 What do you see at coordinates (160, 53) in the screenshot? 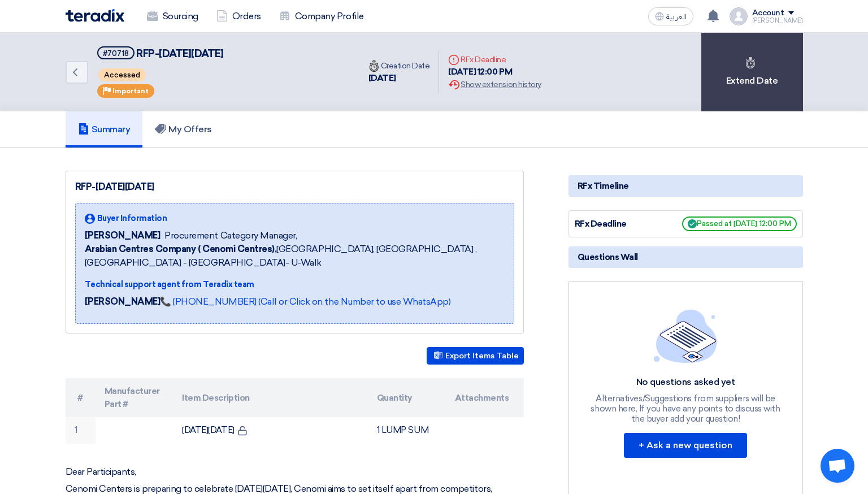
I see `h5: RFP-Saudi National Day 2025` at bounding box center [160, 53].